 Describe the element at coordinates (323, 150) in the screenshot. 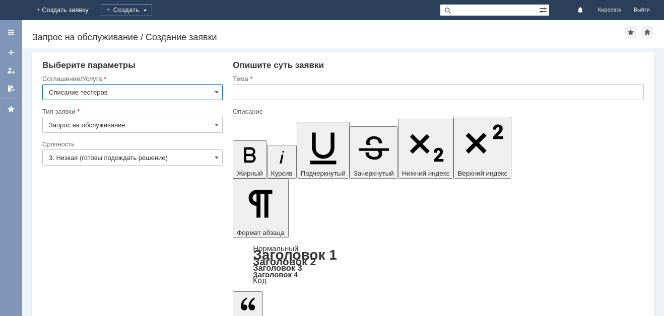

I see `button: Подчеркнутый` at that location.